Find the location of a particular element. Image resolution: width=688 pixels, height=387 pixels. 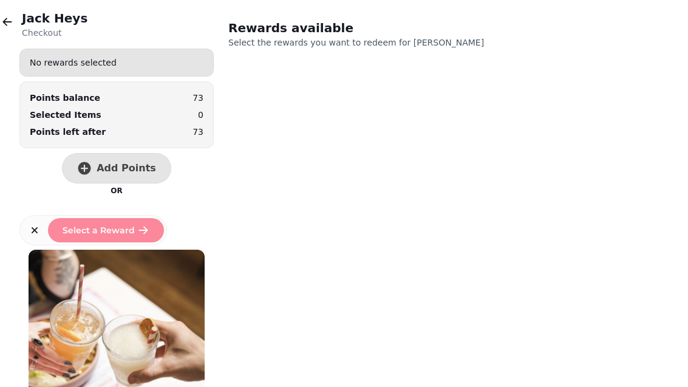

p: Points left after is located at coordinates (67, 132).